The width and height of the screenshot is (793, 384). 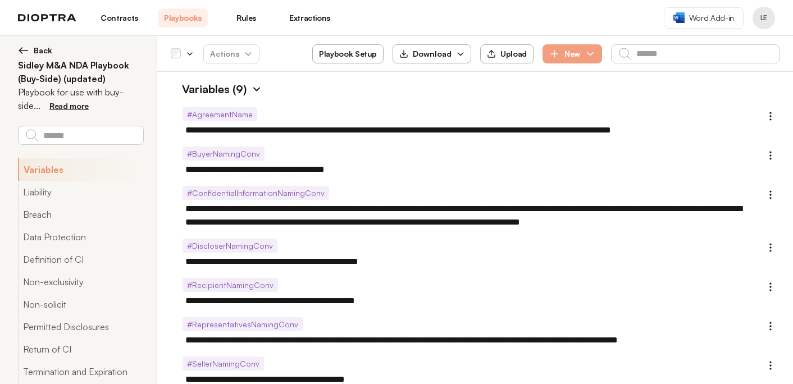 I want to click on button: Upload, so click(x=506, y=54).